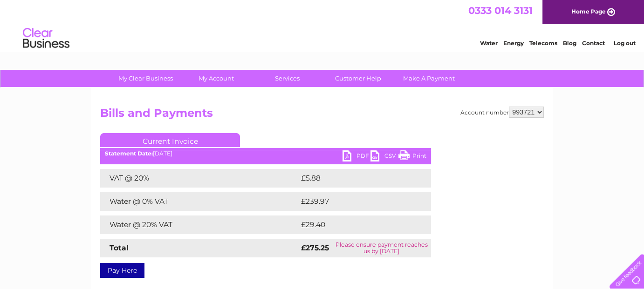  I want to click on a: Make A Payment, so click(428, 79).